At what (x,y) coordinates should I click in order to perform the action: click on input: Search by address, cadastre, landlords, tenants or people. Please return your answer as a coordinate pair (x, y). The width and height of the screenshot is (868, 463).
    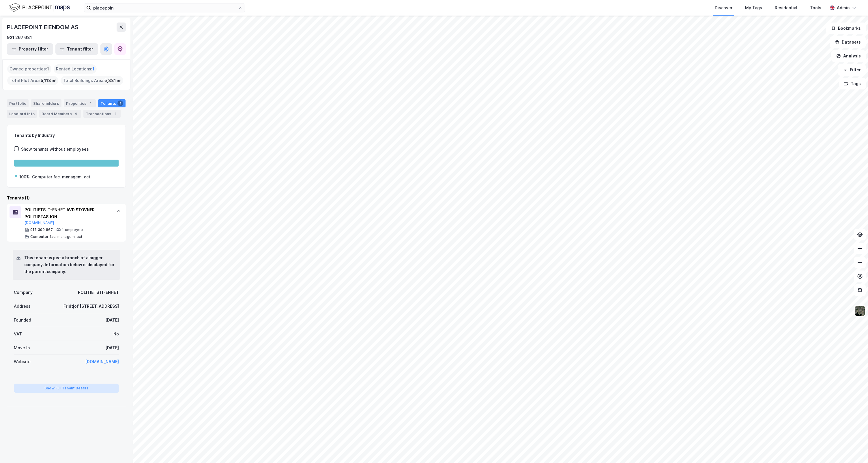
    Looking at the image, I should click on (165, 8).